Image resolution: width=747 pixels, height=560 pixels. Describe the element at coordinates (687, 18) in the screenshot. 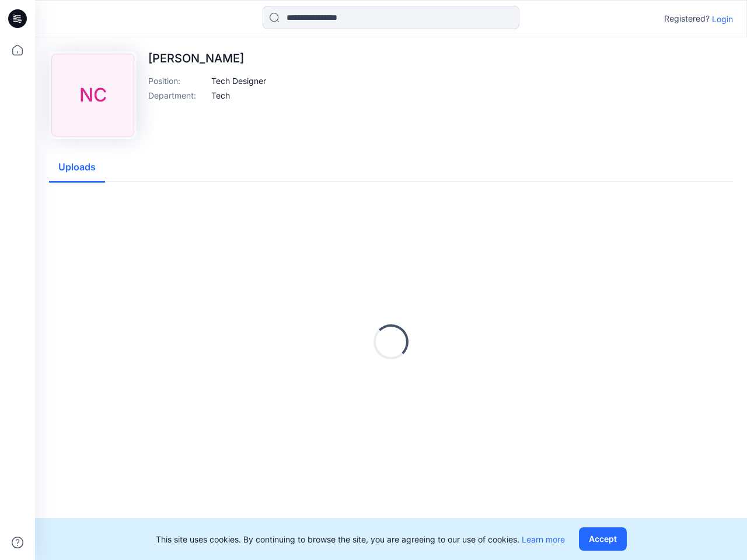

I see `p: Registered?` at that location.